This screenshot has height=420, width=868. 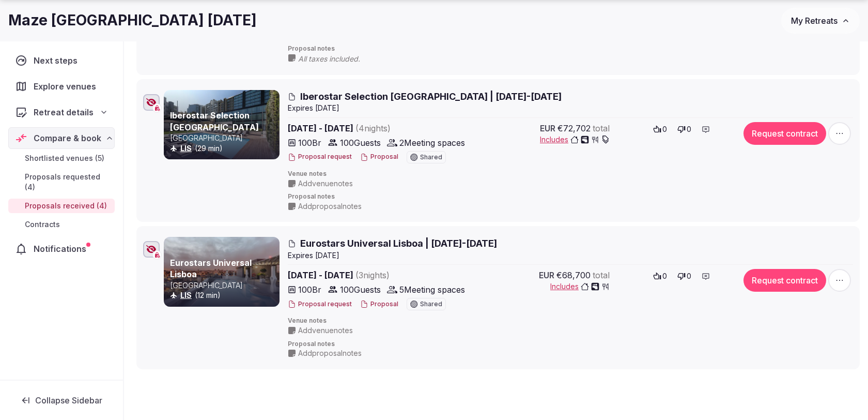 I want to click on a: Proposals requested (4), so click(x=61, y=182).